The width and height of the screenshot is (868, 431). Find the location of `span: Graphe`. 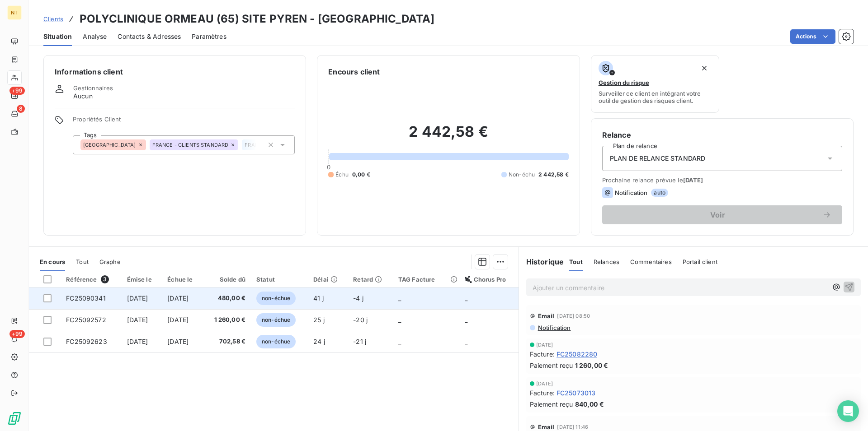

span: Graphe is located at coordinates (110, 262).